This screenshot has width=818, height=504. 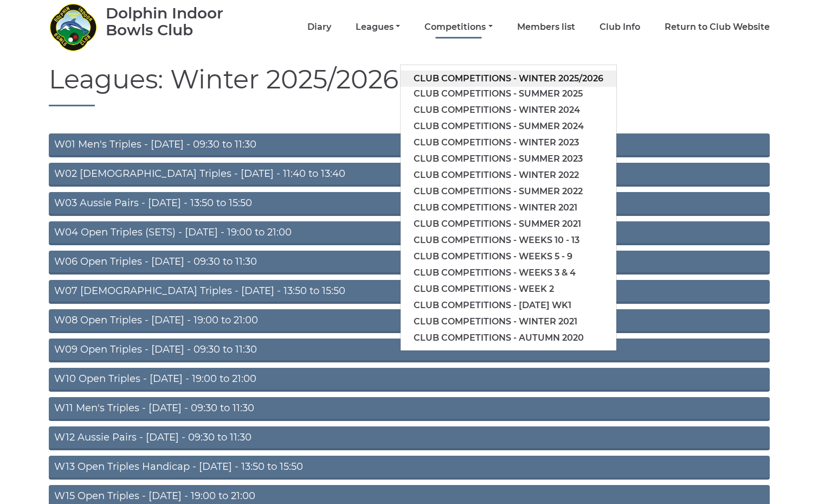 I want to click on a: Club competitions - Summer 2025, so click(x=509, y=94).